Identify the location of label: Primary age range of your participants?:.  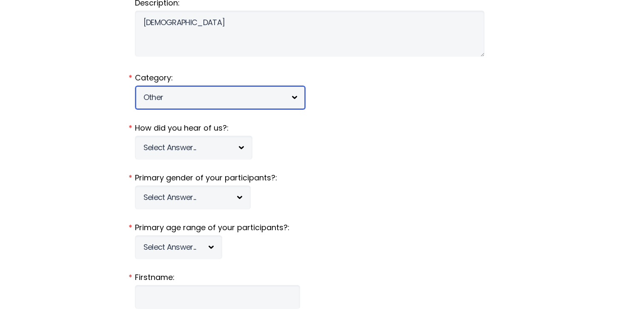
(322, 228).